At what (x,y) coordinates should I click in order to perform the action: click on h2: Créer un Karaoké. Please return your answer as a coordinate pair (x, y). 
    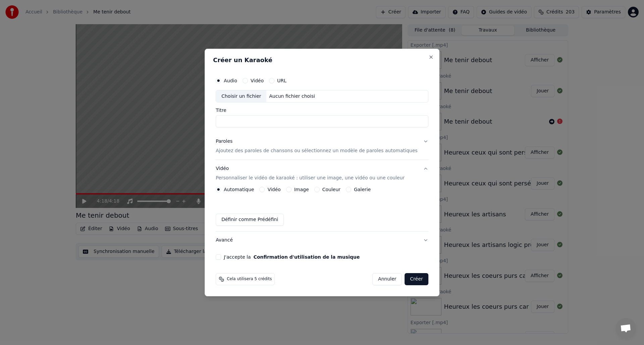
    Looking at the image, I should click on (322, 60).